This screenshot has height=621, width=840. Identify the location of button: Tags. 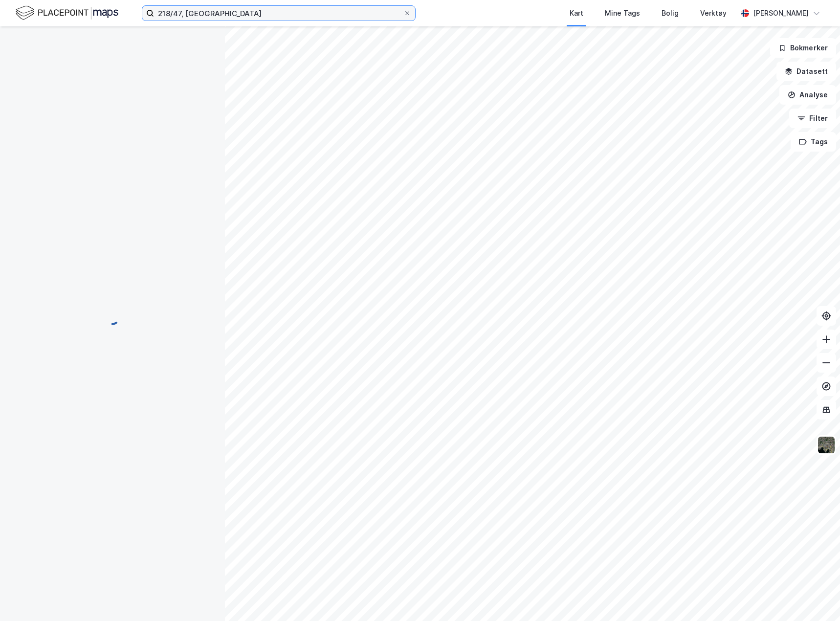
(813, 142).